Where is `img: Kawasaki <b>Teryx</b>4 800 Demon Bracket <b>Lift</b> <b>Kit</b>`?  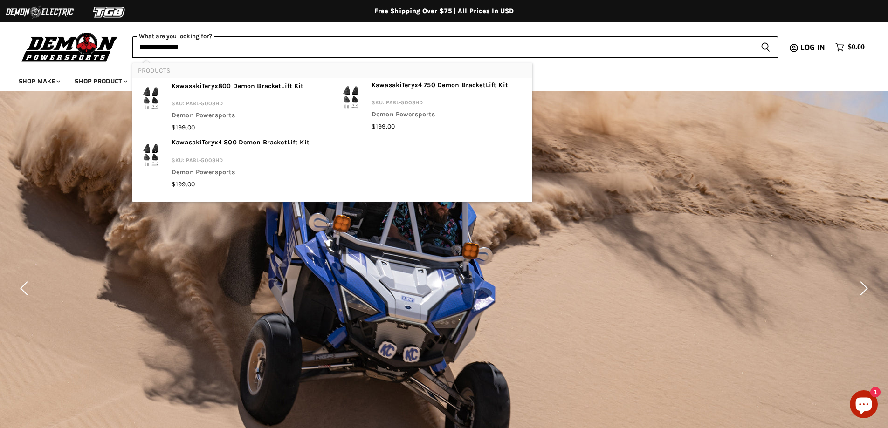 img: Kawasaki <b>Teryx</b>4 800 Demon Bracket <b>Lift</b> <b>Kit</b> is located at coordinates (151, 155).